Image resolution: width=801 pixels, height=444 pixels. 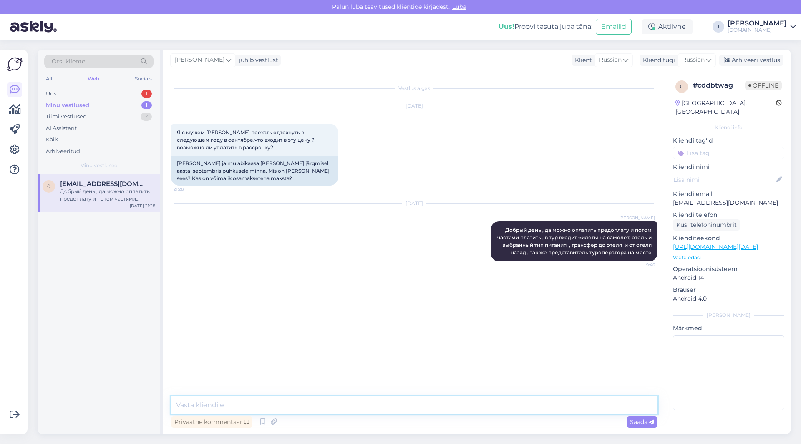 What do you see at coordinates (15, 64) in the screenshot?
I see `img: Askly Logo` at bounding box center [15, 64].